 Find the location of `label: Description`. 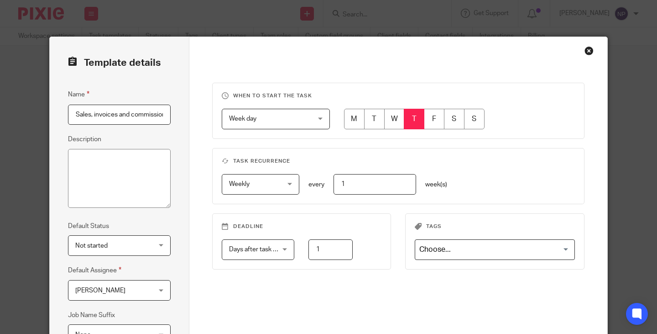

label: Description is located at coordinates (84, 139).